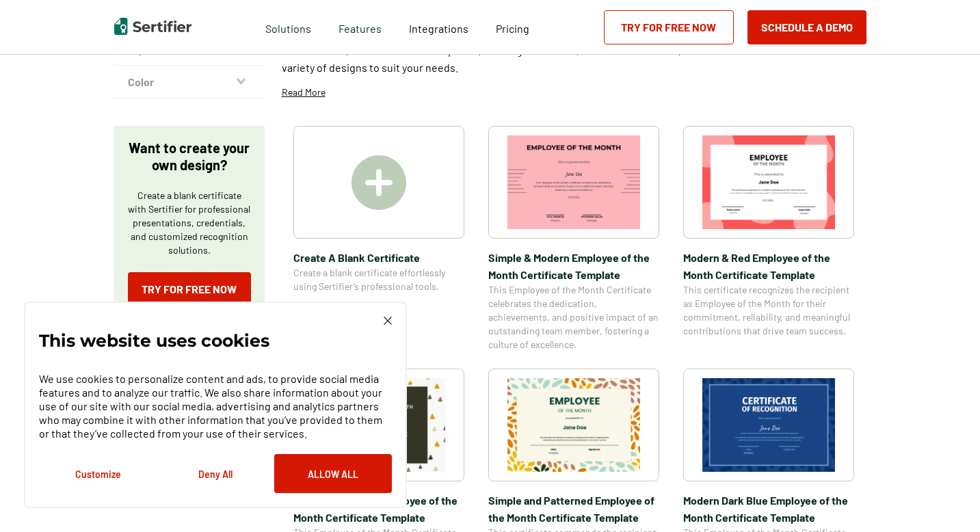  I want to click on p: Read More, so click(304, 93).